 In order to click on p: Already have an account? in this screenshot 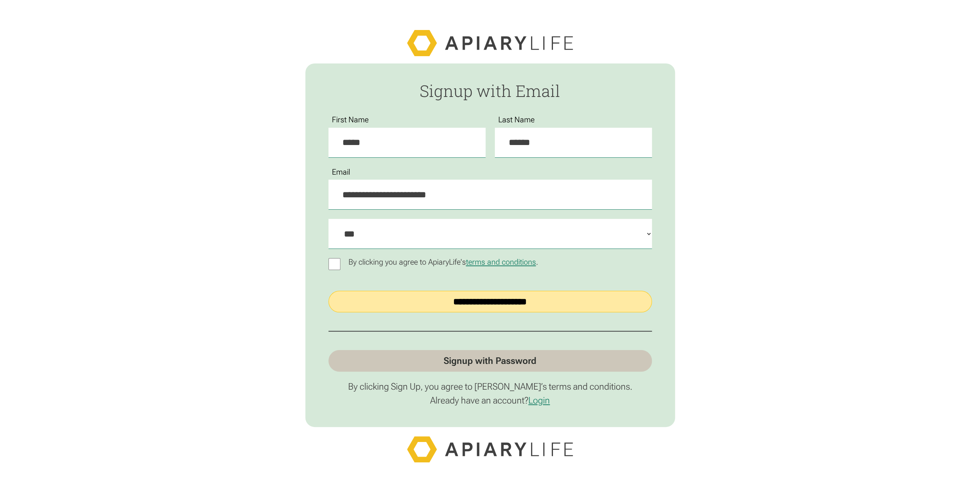, I will do `click(490, 401)`.